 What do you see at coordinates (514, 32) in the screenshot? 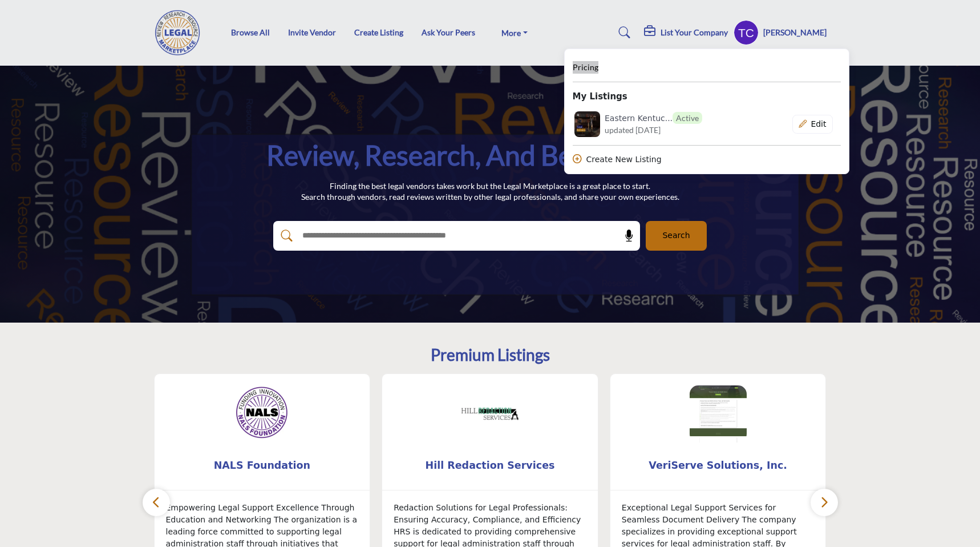
I see `a: More` at bounding box center [514, 32].